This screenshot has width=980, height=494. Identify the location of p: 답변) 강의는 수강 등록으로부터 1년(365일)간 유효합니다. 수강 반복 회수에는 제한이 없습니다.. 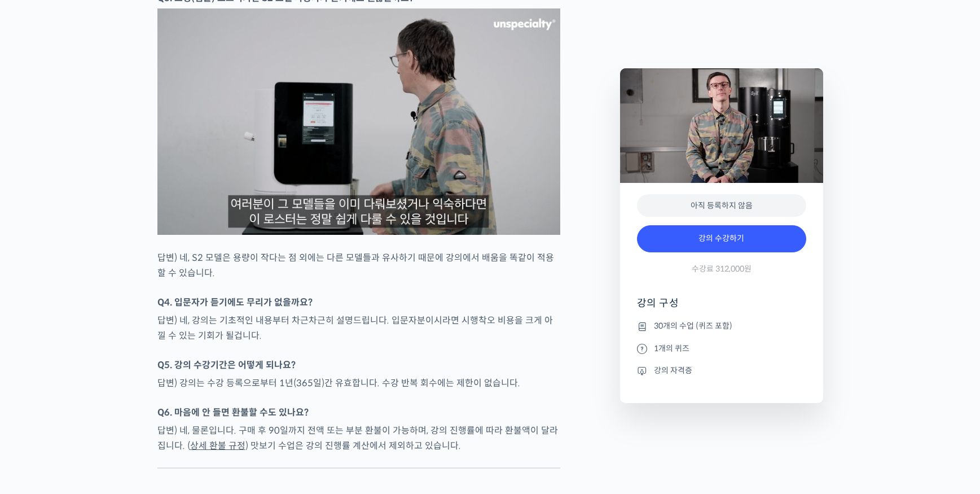
(359, 382).